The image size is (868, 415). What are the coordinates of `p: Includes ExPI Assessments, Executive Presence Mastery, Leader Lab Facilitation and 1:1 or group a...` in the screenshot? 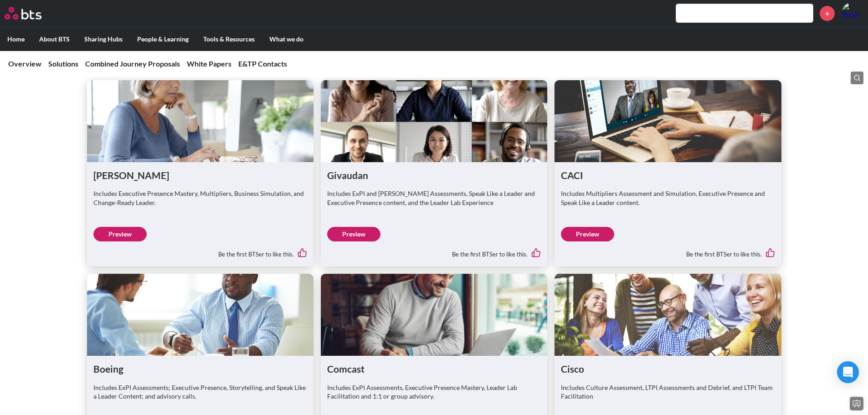 It's located at (434, 392).